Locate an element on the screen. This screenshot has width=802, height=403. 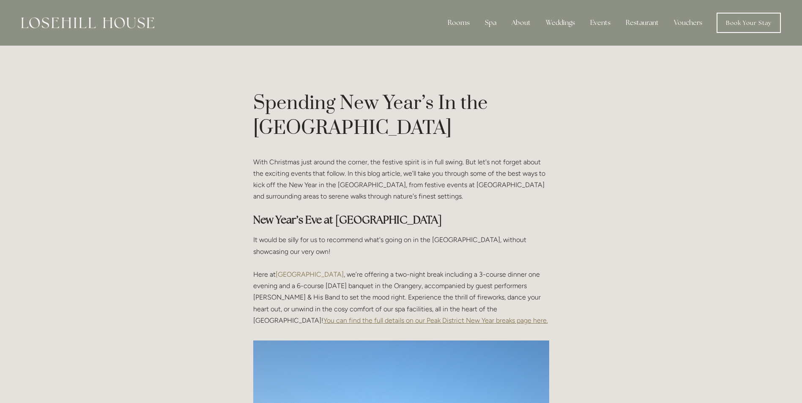
div: Rooms is located at coordinates (458, 23).